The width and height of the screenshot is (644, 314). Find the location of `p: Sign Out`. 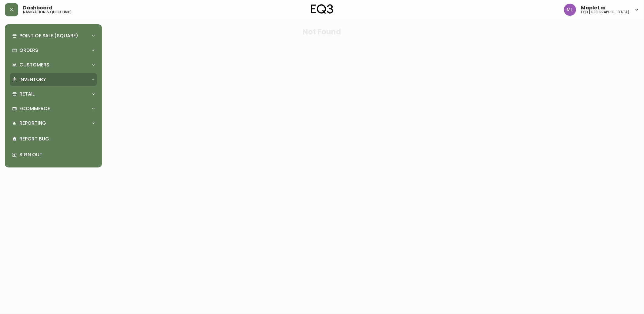

p: Sign Out is located at coordinates (57, 155).